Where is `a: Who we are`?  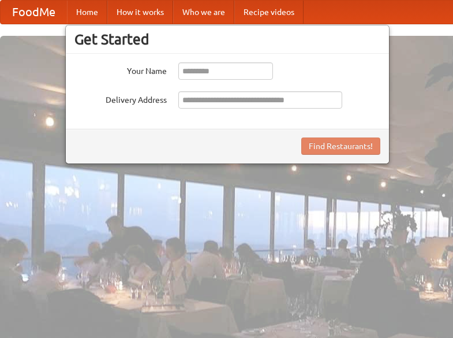 a: Who we are is located at coordinates (204, 12).